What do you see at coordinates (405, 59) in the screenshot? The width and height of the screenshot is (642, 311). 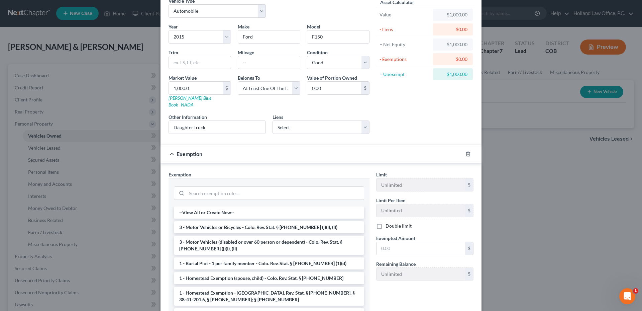 I see `div: - Exemptions` at bounding box center [405, 59].